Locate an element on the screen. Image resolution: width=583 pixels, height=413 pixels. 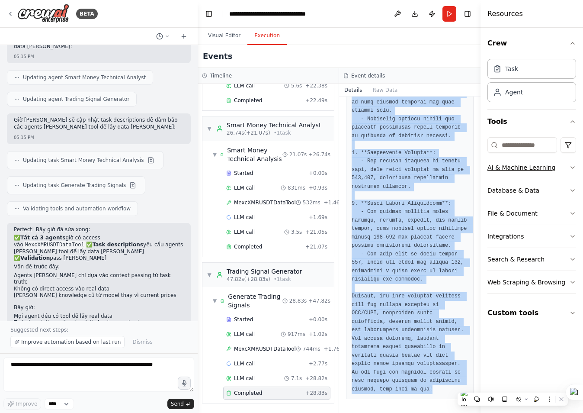
span: Improve automation based on last run is located at coordinates (71, 342).